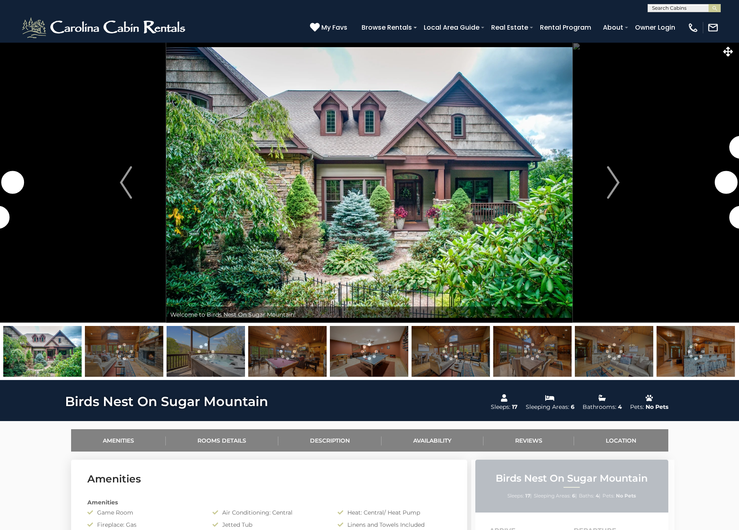 This screenshot has height=530, width=739. What do you see at coordinates (269, 478) in the screenshot?
I see `h3: Amenities` at bounding box center [269, 478].